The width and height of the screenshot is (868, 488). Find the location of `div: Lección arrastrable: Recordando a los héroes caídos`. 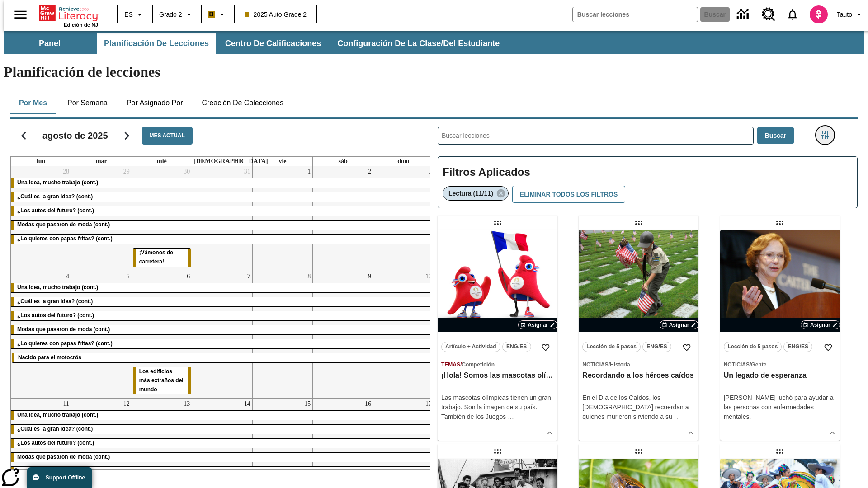

div: Lección arrastrable: Recordando a los héroes caídos is located at coordinates (639, 223).